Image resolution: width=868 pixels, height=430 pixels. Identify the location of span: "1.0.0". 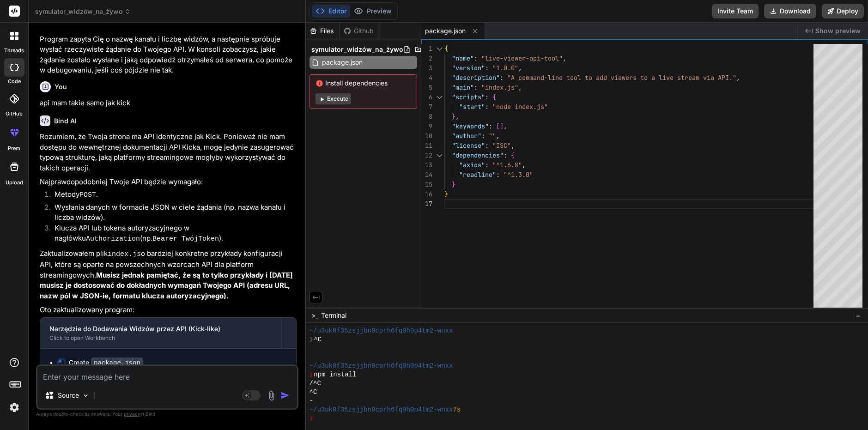
(506, 68).